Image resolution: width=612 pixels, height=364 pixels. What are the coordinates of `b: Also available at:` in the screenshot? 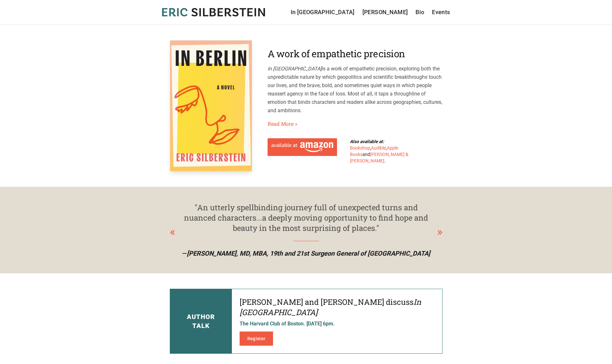 It's located at (367, 141).